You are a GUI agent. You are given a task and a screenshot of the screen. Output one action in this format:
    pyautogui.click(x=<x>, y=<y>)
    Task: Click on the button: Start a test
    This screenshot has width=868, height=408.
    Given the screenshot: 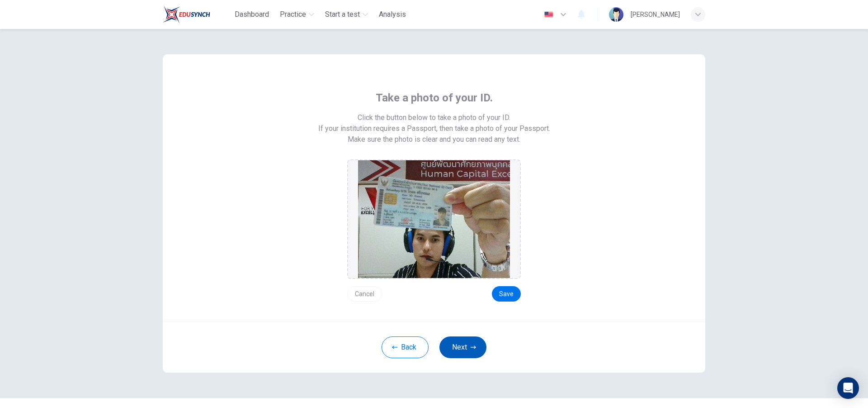 What is the action you would take?
    pyautogui.click(x=346, y=14)
    